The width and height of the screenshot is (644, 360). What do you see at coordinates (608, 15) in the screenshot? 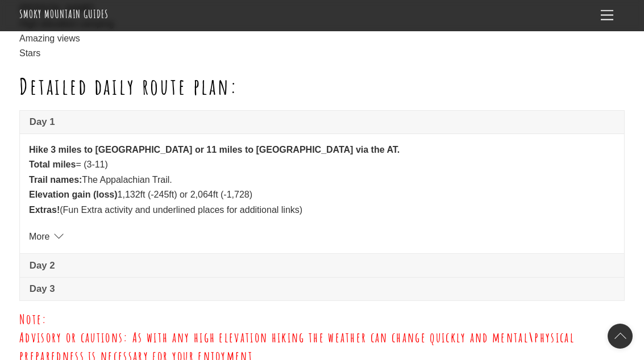
I see `a: Menu` at bounding box center [608, 15].